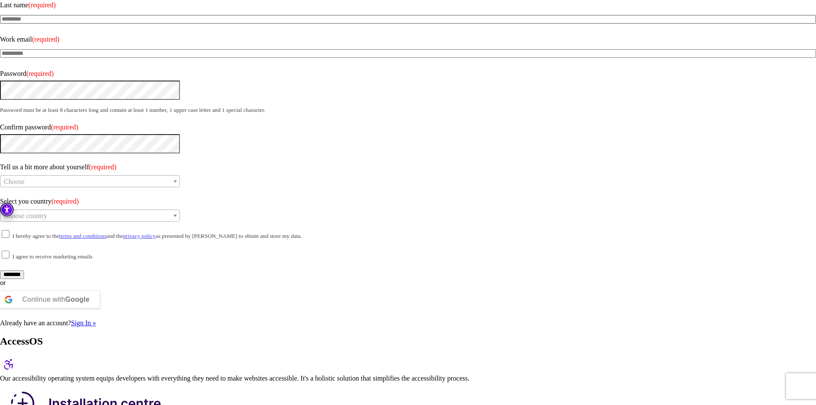  What do you see at coordinates (77, 299) in the screenshot?
I see `b: Google` at bounding box center [77, 299].